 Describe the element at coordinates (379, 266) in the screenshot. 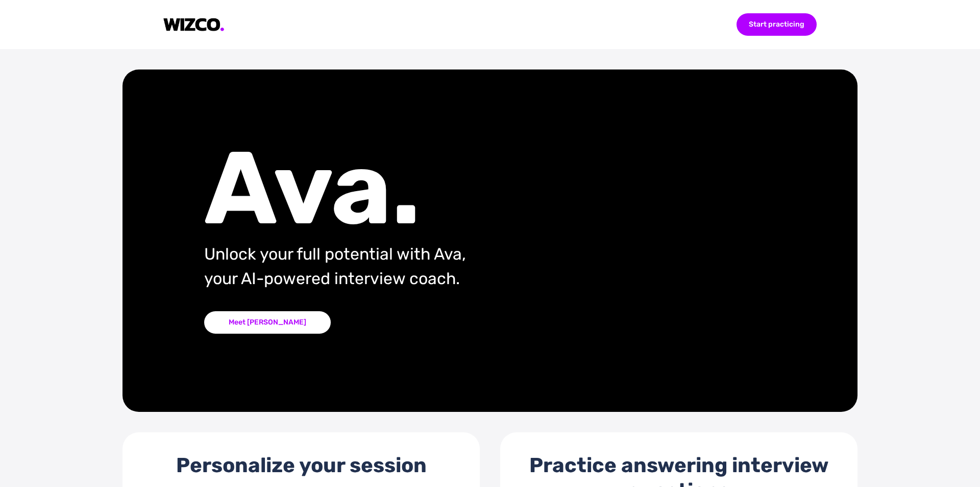

I see `div: Unlock your full potential with Ava, your AI-powered interview coach.` at that location.